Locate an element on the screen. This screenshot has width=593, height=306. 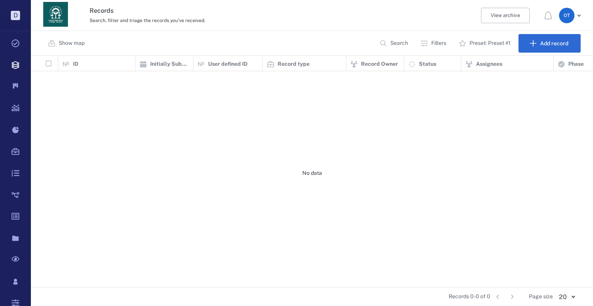
p: Record Owner is located at coordinates (380, 64).